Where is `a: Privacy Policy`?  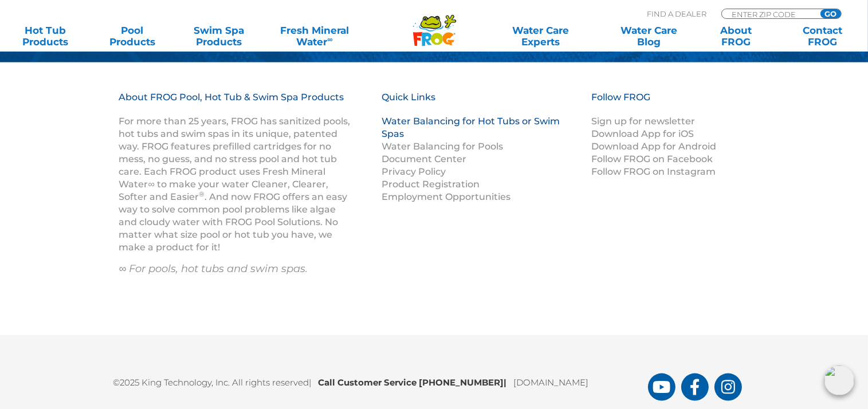 a: Privacy Policy is located at coordinates (414, 172).